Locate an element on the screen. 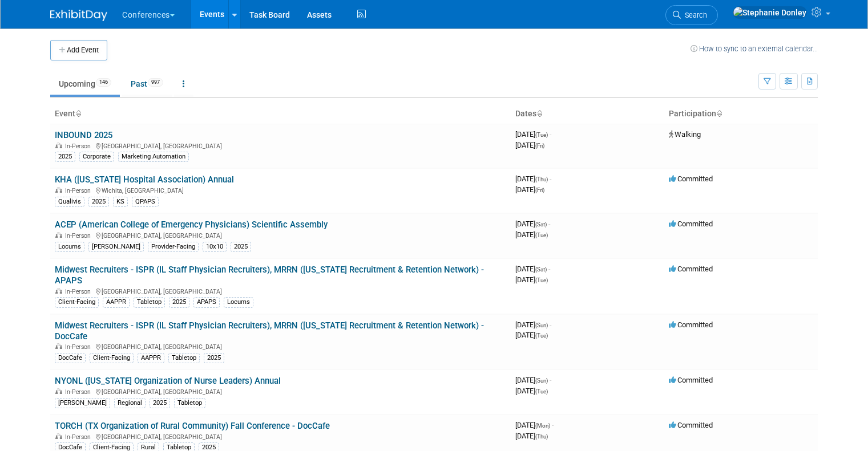 Image resolution: width=868 pixels, height=451 pixels. a: Sort by Event Name is located at coordinates (78, 113).